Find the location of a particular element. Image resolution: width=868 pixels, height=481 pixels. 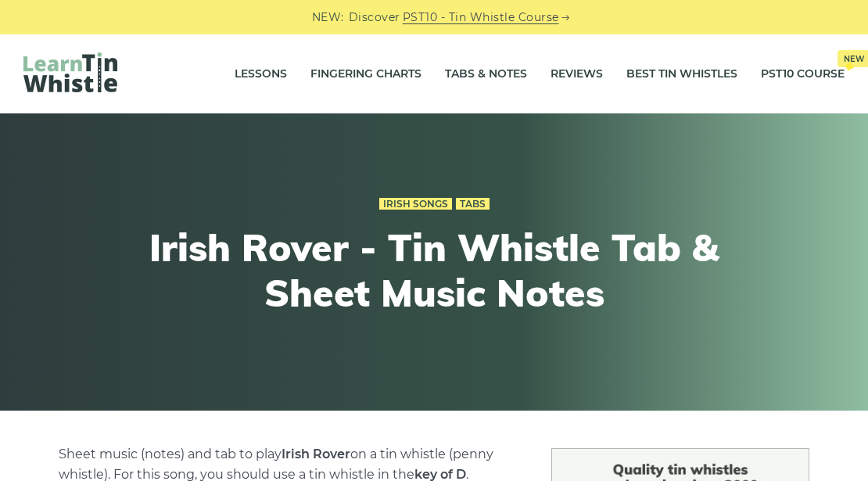

a: Tabs is located at coordinates (472, 204).